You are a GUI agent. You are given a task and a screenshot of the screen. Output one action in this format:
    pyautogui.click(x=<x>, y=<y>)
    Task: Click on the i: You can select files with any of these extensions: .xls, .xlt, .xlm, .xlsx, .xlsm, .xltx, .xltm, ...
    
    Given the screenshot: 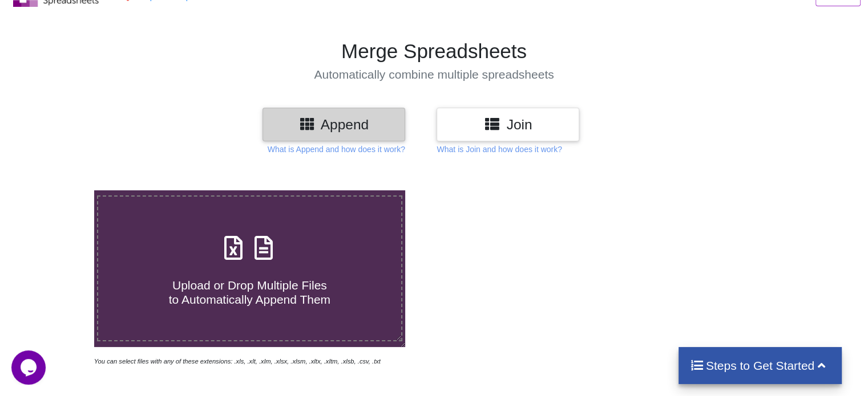 What is the action you would take?
    pyautogui.click(x=238, y=361)
    